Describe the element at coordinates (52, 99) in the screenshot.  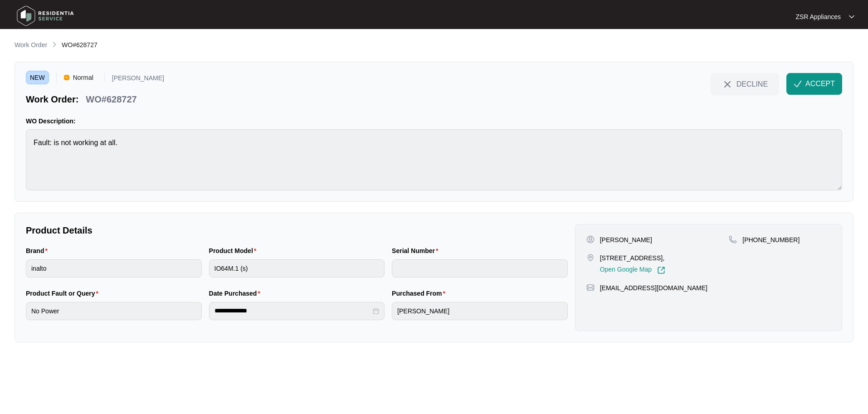
I see `p: Work Order:` at that location.